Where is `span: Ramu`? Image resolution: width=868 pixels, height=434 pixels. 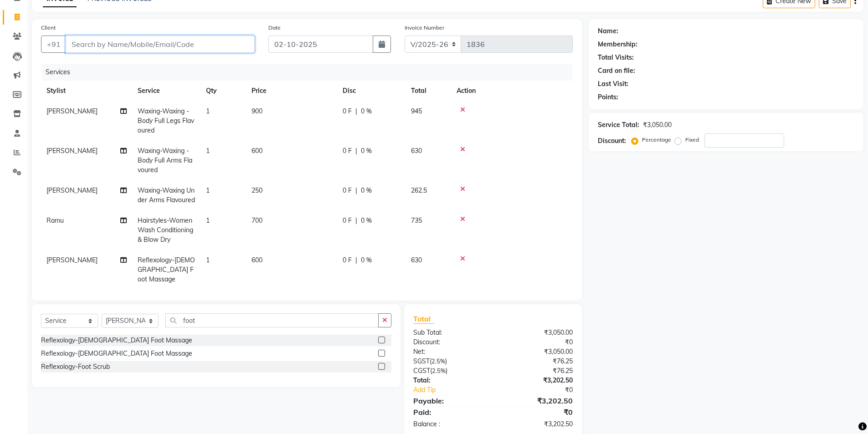
span: Ramu is located at coordinates (55, 221).